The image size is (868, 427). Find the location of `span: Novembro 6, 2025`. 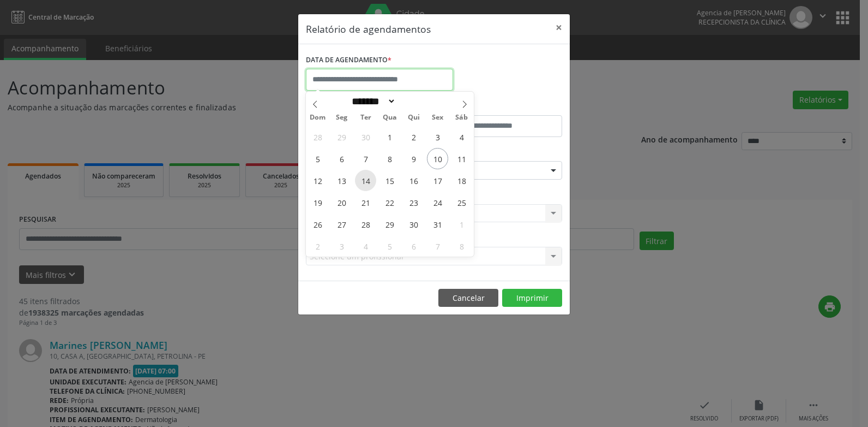

span: Novembro 6, 2025 is located at coordinates (413, 245).